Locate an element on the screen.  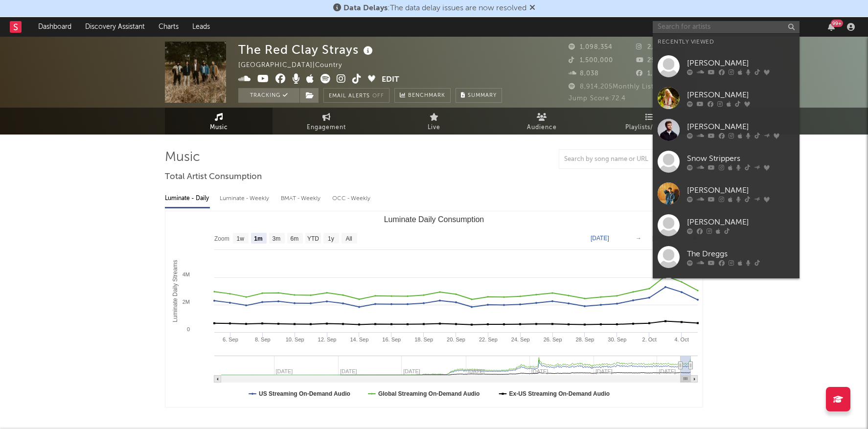
text: US Streaming On-Demand Audio is located at coordinates (304, 393).